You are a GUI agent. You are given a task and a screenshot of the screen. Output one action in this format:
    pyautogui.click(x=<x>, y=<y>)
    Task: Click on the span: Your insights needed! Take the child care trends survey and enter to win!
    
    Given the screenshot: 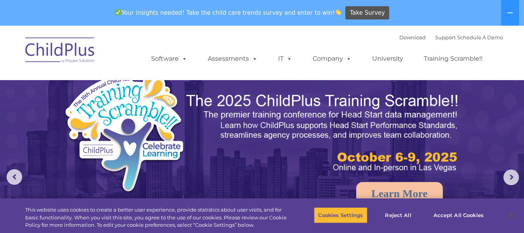 What is the action you would take?
    pyautogui.click(x=228, y=12)
    